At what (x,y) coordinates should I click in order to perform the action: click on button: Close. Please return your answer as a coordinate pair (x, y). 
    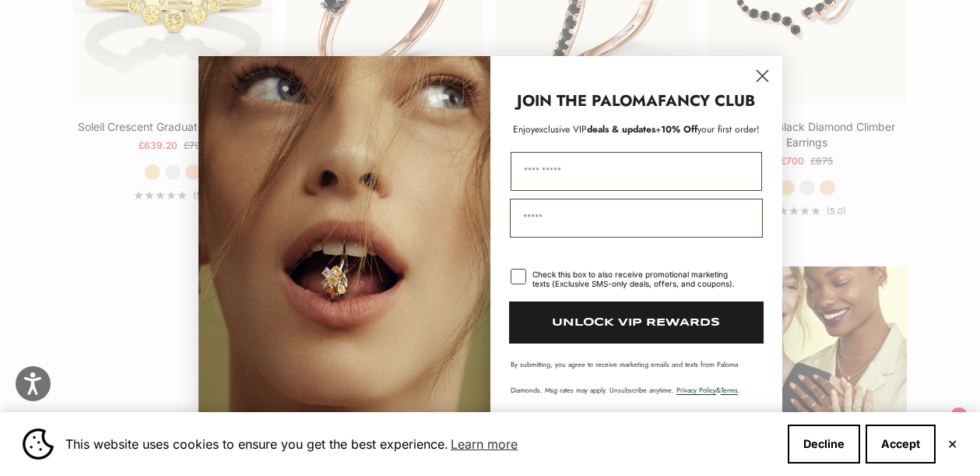
    Looking at the image, I should click on (952, 444).